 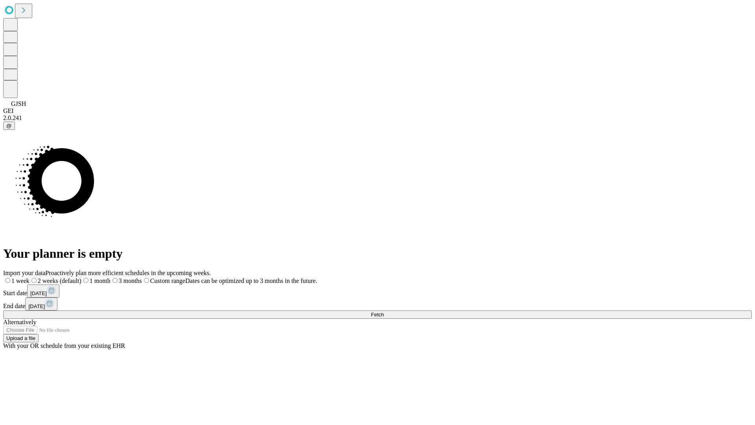 What do you see at coordinates (100, 280) in the screenshot?
I see `span: 1 month` at bounding box center [100, 280].